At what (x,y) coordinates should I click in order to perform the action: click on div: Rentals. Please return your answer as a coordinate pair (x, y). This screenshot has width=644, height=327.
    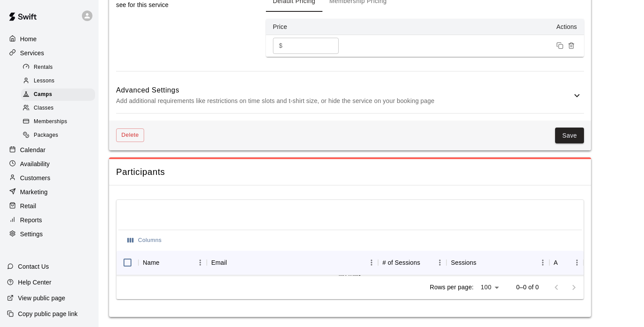
    Looking at the image, I should click on (58, 68).